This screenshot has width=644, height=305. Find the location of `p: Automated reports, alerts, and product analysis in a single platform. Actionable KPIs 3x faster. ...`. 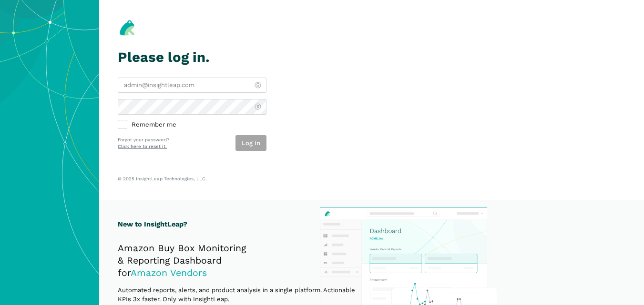

p: Automated reports, alerts, and product analysis in a single platform. Actionable KPIs 3x faster. ... is located at coordinates (242, 294).